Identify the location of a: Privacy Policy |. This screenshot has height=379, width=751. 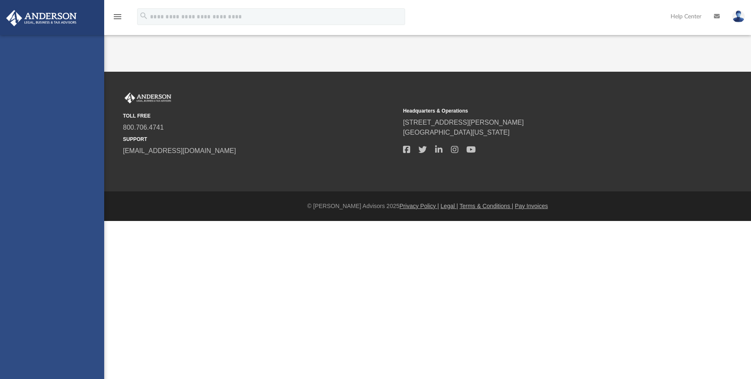
(419, 206).